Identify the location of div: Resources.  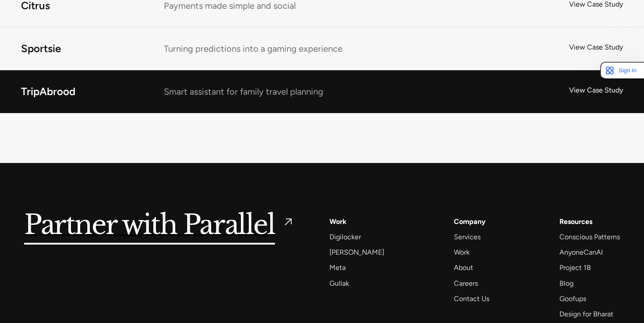
(576, 222).